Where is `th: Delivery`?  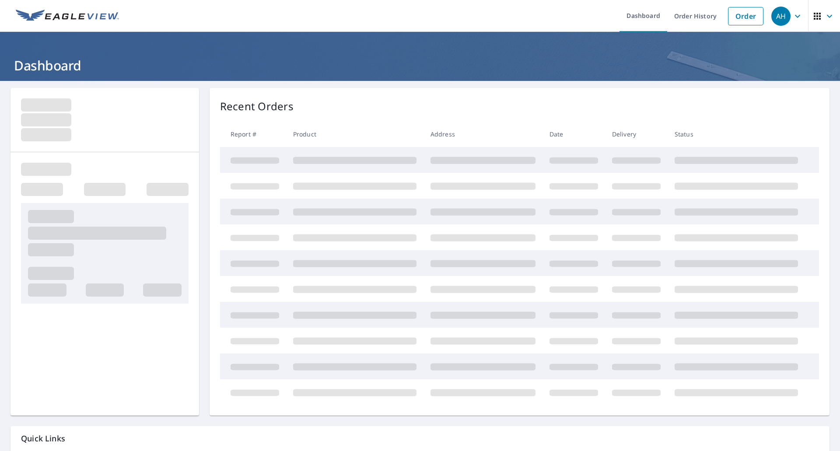 th: Delivery is located at coordinates (636, 134).